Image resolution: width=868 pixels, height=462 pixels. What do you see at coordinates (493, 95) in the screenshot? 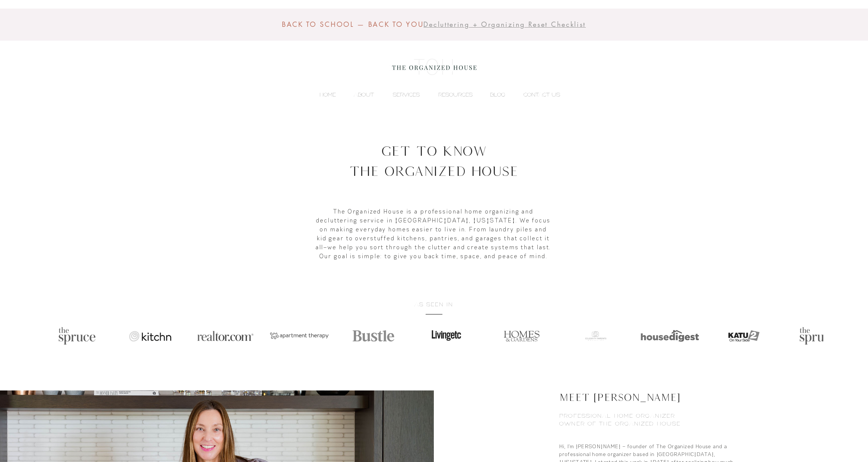
I see `a: BLOG` at bounding box center [493, 95].